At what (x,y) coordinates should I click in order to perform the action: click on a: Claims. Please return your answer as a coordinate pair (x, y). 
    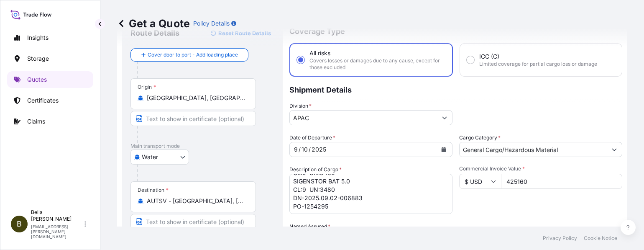
    Looking at the image, I should click on (50, 121).